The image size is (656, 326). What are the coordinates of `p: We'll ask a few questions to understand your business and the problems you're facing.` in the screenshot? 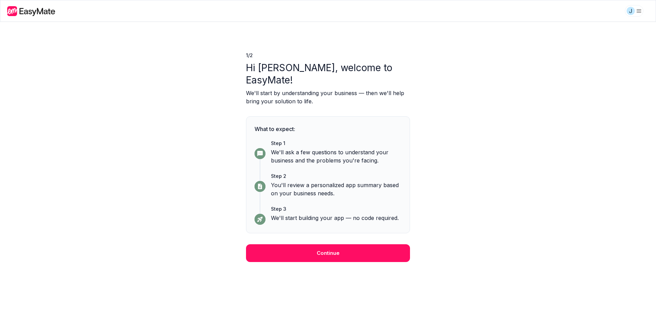 It's located at (336, 156).